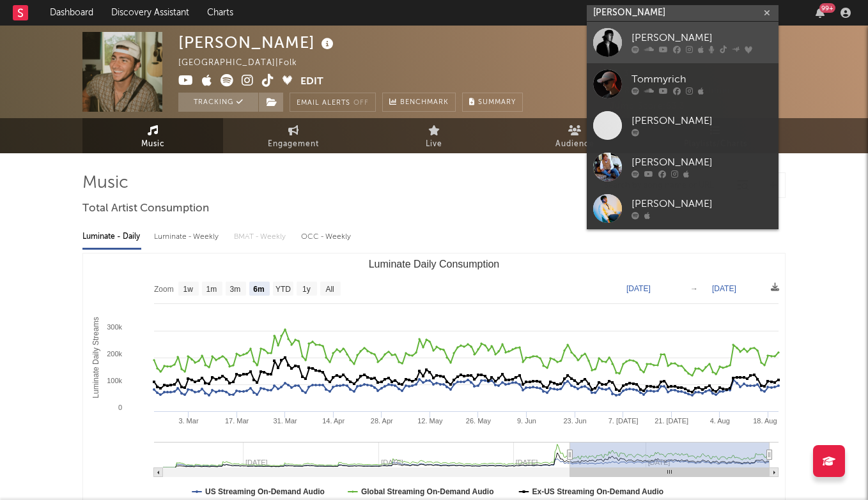 This screenshot has height=500, width=868. I want to click on text: 26. May, so click(478, 421).